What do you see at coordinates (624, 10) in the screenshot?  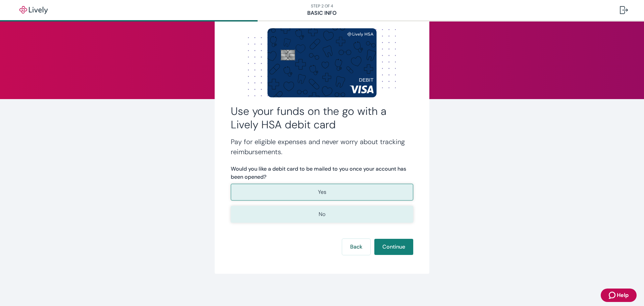 I see `button: Log out` at bounding box center [624, 10].